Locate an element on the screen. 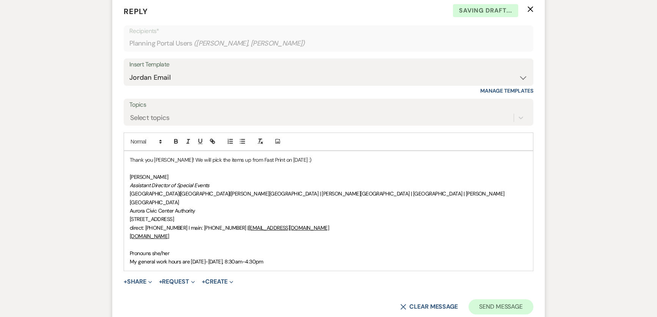 This screenshot has width=657, height=317. em: Assistant Director of Special Events is located at coordinates (170, 185).